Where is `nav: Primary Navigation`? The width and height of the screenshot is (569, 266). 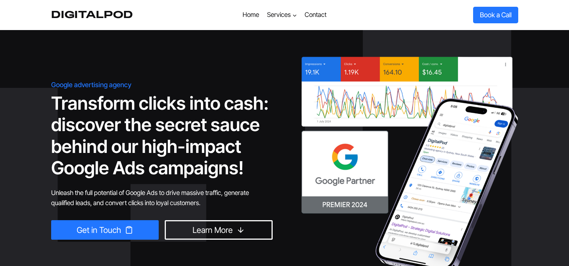
nav: Primary Navigation is located at coordinates (284, 15).